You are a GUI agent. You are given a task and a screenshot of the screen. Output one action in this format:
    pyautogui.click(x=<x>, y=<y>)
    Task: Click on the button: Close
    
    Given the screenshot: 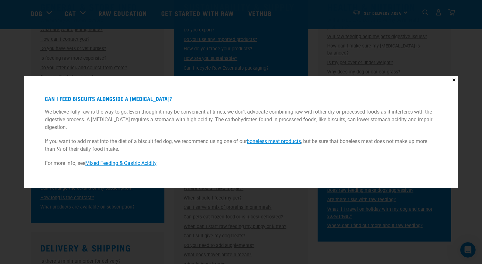 What is the action you would take?
    pyautogui.click(x=454, y=80)
    